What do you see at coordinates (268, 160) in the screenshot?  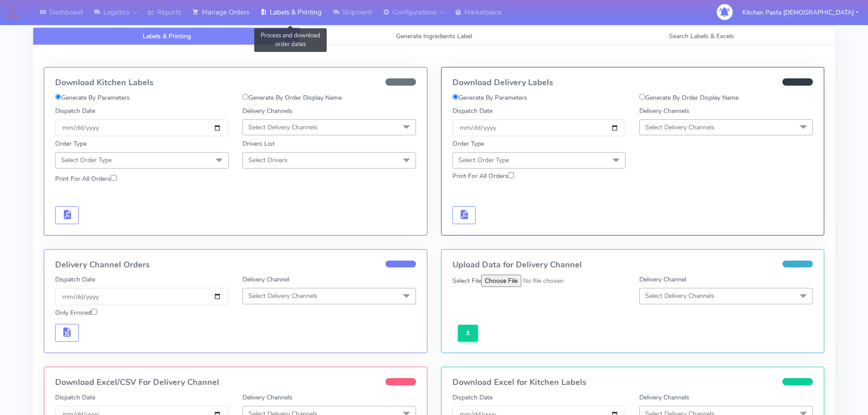 I see `span: Select Drivers` at bounding box center [268, 160].